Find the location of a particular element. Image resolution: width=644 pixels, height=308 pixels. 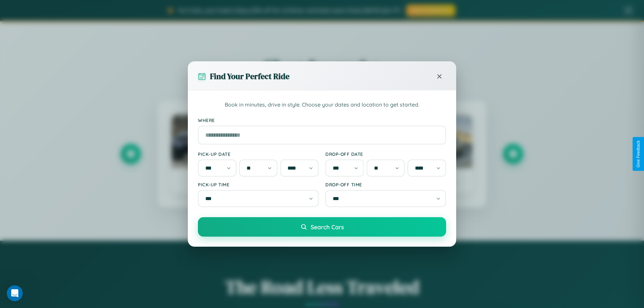

label: Drop-off Date is located at coordinates (385, 154).